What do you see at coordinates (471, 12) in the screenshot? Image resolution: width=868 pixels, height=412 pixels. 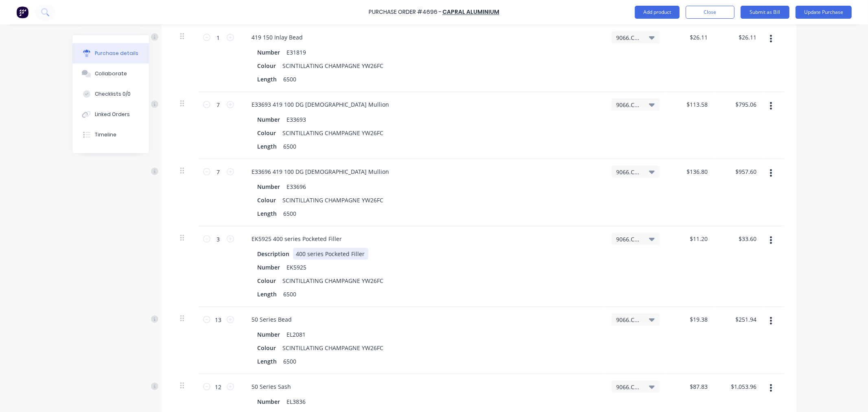 I see `a: Capral Aluminium` at bounding box center [471, 12].